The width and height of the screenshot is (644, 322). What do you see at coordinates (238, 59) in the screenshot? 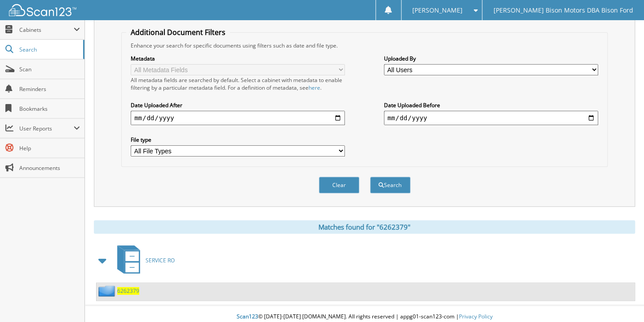
I see `label: Metadata` at bounding box center [238, 59].